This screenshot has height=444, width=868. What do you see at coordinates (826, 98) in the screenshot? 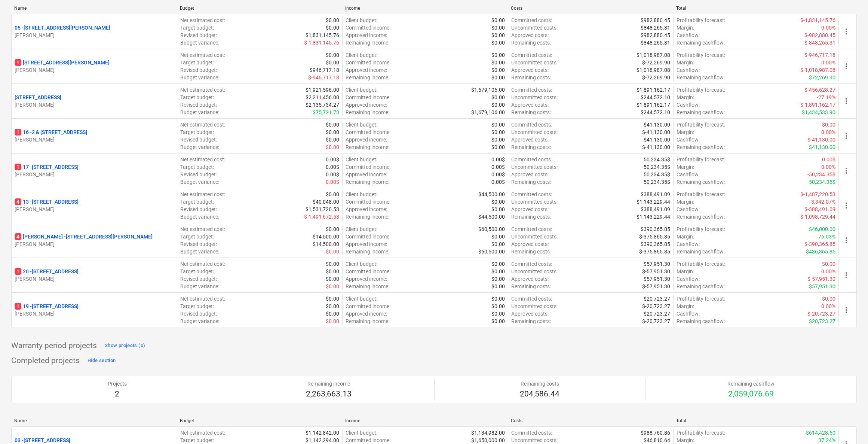
I see `p: -27.19%` at bounding box center [826, 98].